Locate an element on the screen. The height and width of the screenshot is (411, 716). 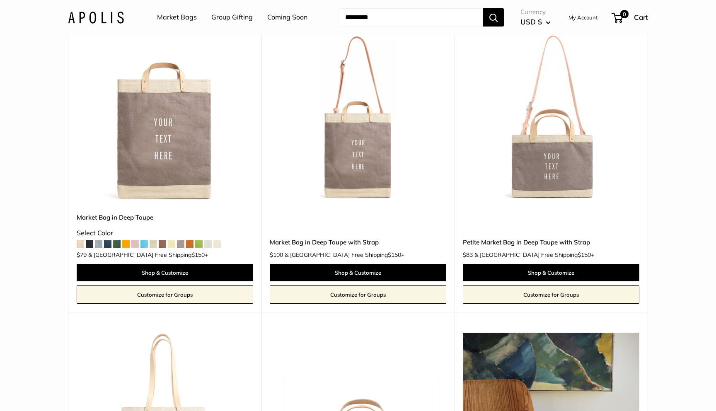
button: USD $ is located at coordinates (535, 22).